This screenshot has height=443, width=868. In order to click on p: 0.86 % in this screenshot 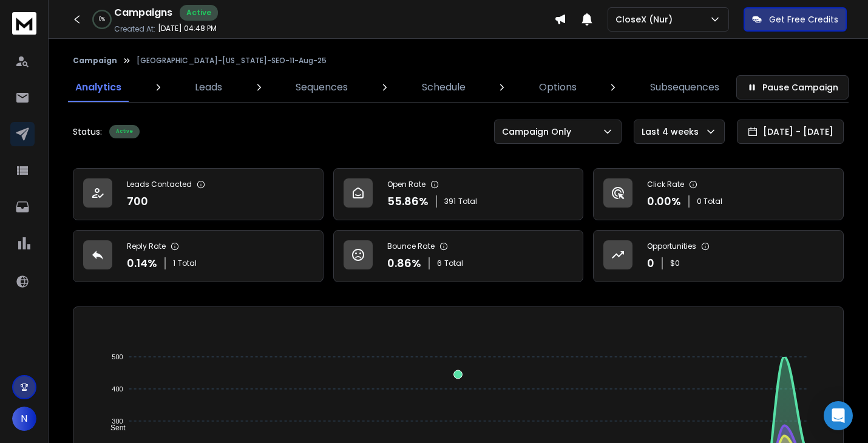, I will do `click(404, 263)`.